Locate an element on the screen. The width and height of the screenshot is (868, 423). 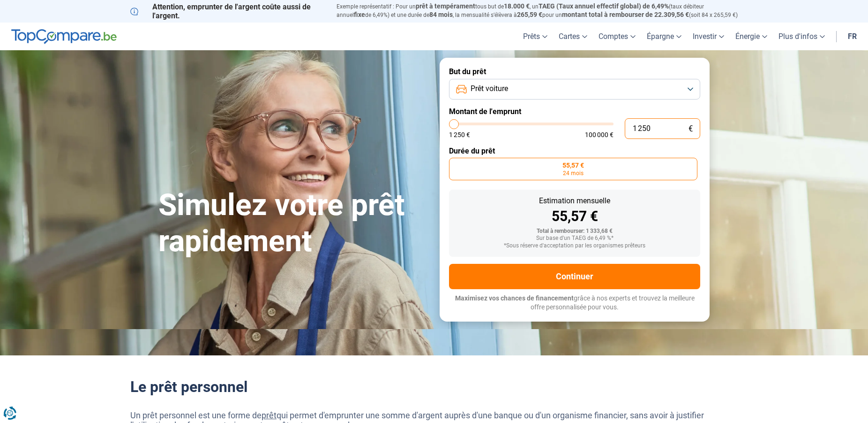
h2: Le prêt personnel is located at coordinates (434, 387).